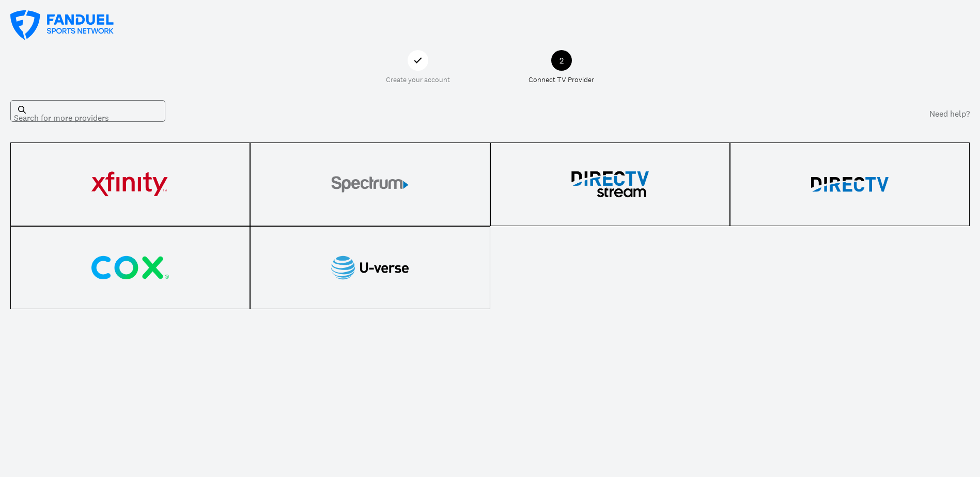 This screenshot has height=477, width=980. Describe the element at coordinates (610, 184) in the screenshot. I see `img: DIRECTV STREAM` at that location.